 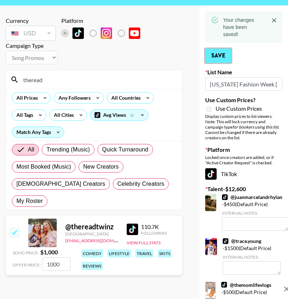 I want to click on div: Display custom prices to list viewers. Note: This will lock currency and campaign type . Cannot b..., so click(x=244, y=127).